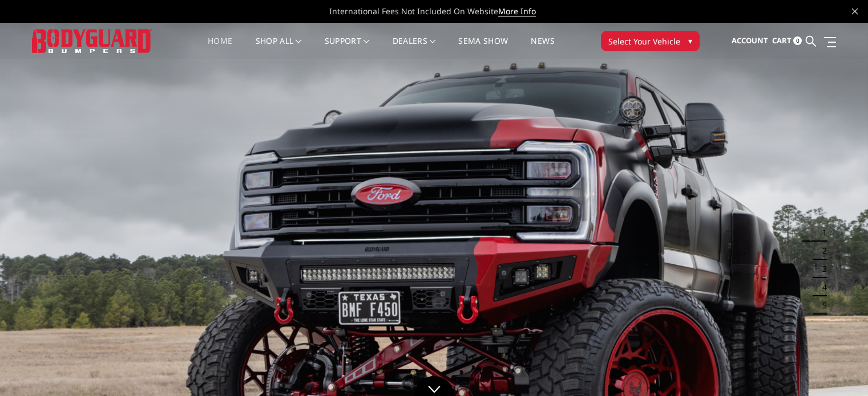 The image size is (868, 396). I want to click on a: News, so click(542, 47).